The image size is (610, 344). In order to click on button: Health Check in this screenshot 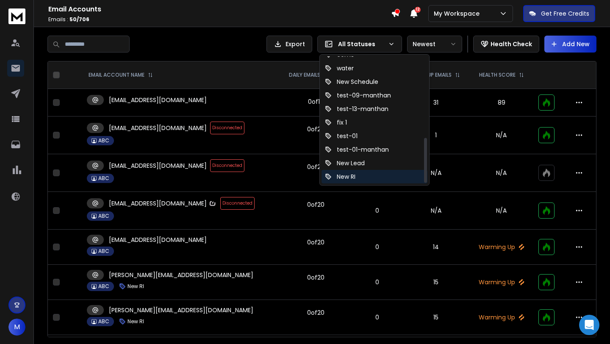, I will do `click(506, 44)`.